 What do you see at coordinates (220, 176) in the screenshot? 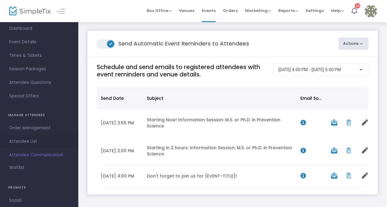
I see `td: Don't forget to join us for {EVENT-TITLE}!` at bounding box center [220, 176].